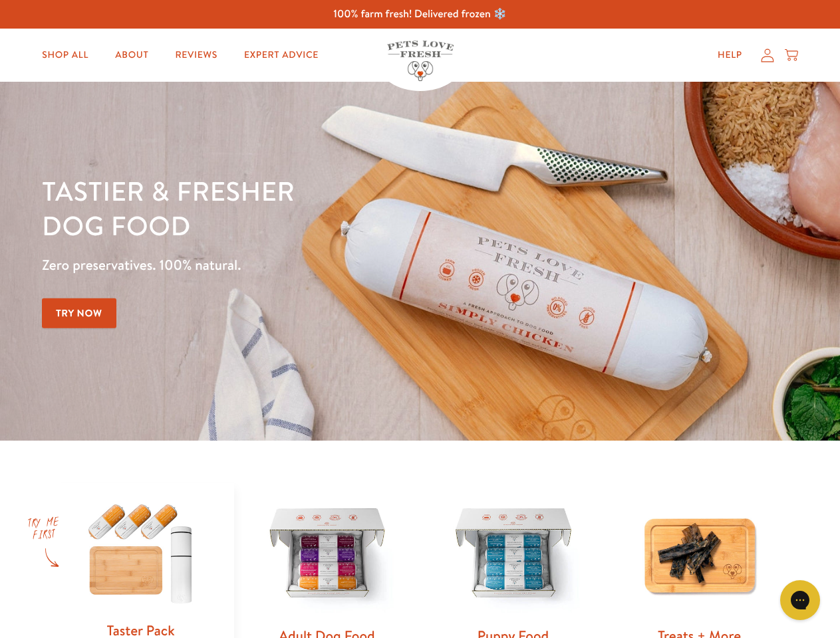  Describe the element at coordinates (65, 55) in the screenshot. I see `a: Shop All` at that location.